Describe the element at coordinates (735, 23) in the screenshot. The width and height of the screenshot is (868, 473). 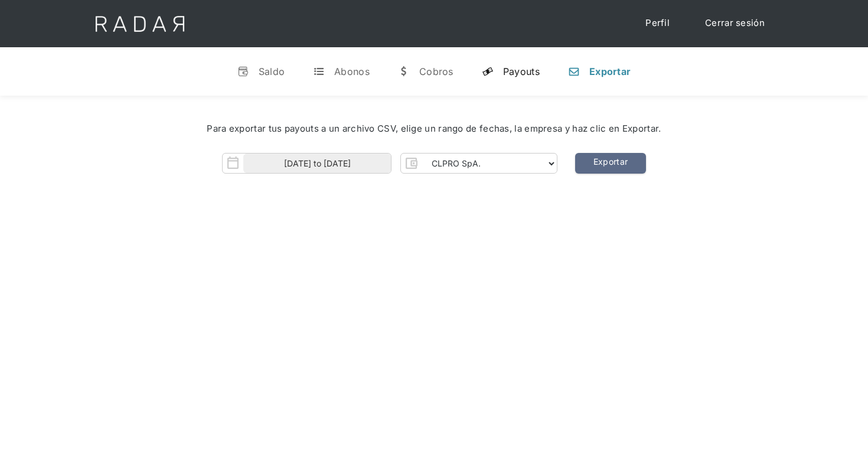
I see `a: Cerrar sesión` at that location.